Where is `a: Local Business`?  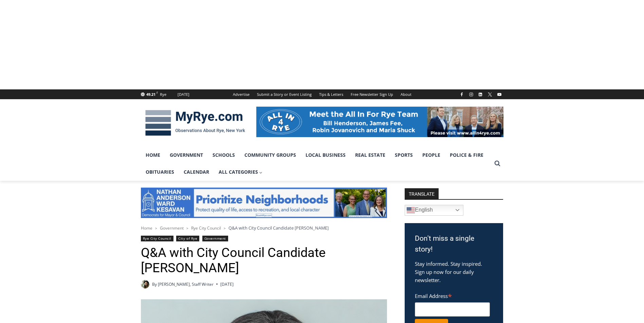 a: Local Business is located at coordinates (325, 155).